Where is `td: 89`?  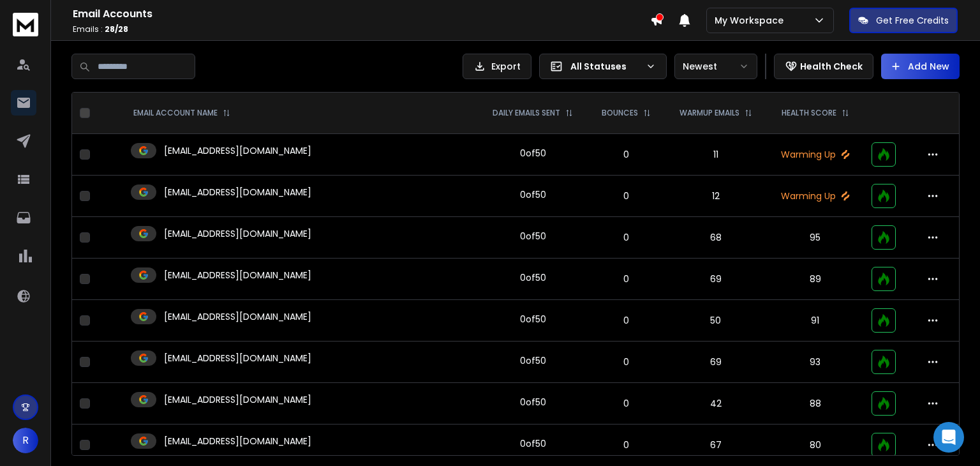 td: 89 is located at coordinates (815, 279).